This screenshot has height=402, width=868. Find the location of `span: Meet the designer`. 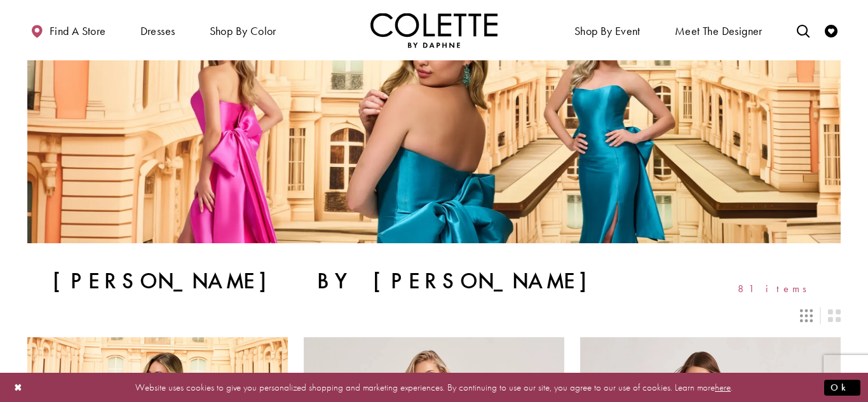

span: Meet the designer is located at coordinates (719, 31).